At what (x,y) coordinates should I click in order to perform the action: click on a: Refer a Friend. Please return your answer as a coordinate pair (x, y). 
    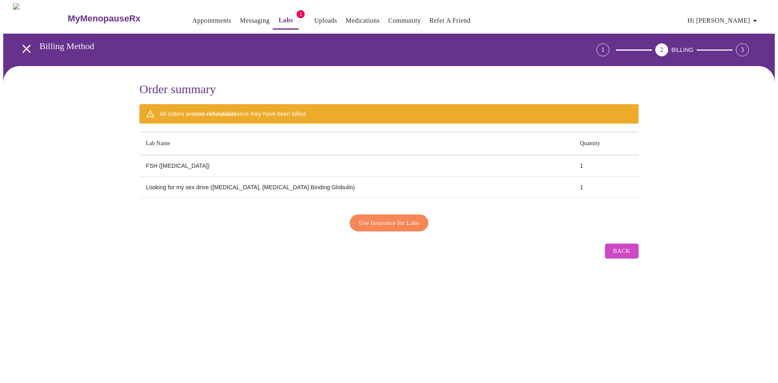
    Looking at the image, I should click on (450, 21).